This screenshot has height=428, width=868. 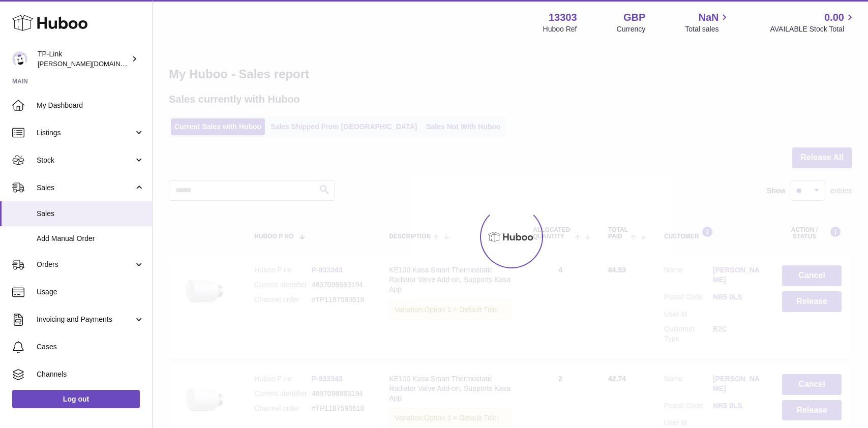 What do you see at coordinates (813, 22) in the screenshot?
I see `a: 0.00 AVAILABLE Stock Total` at bounding box center [813, 22].